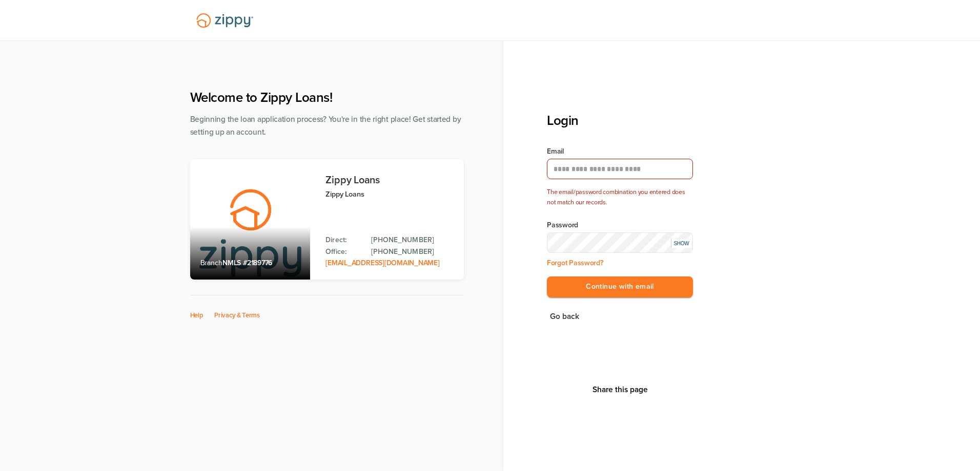  What do you see at coordinates (412, 240) in the screenshot?
I see `a: Direct Phone: 512-975-2947` at bounding box center [412, 240].